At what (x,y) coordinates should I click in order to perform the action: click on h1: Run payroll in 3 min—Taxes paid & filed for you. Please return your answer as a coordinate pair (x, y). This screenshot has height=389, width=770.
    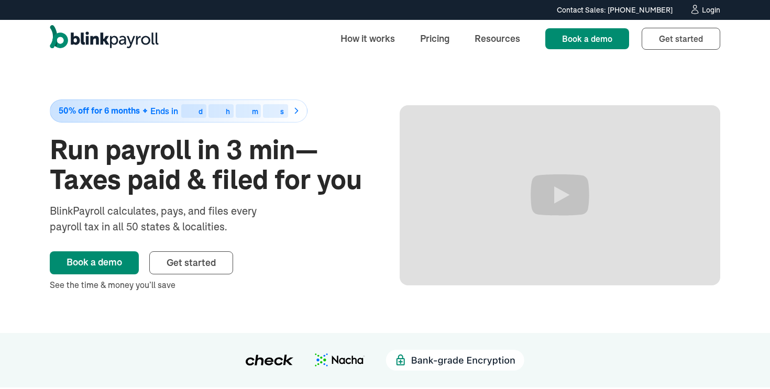
    Looking at the image, I should click on (210, 165).